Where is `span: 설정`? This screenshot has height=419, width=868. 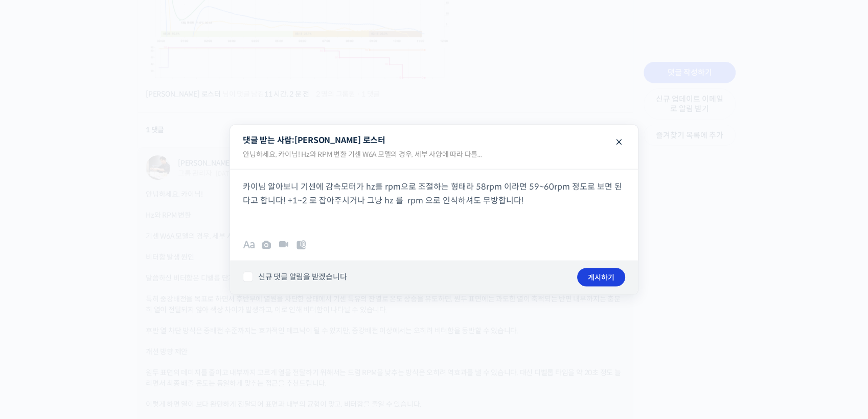 span: 설정 is located at coordinates (164, 344).